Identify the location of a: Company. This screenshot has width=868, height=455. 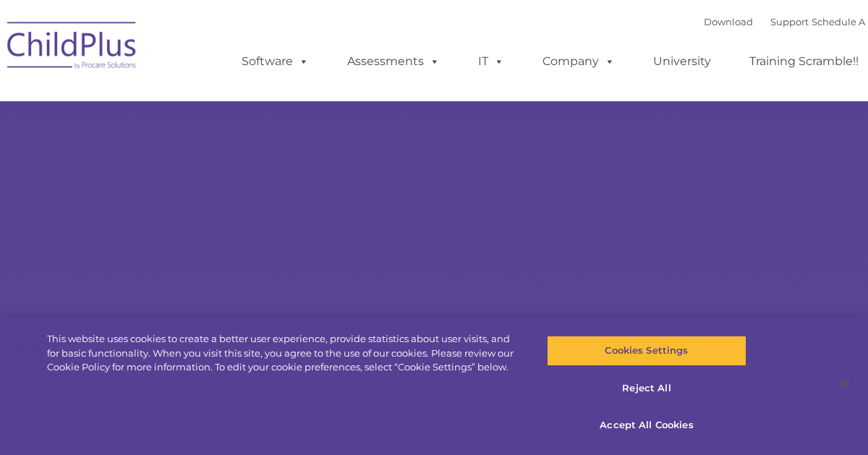
(579, 61).